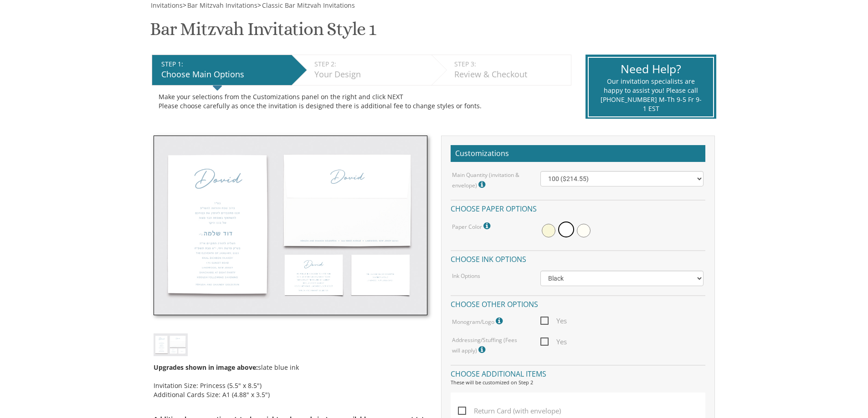 This screenshot has width=868, height=418. Describe the element at coordinates (478, 321) in the screenshot. I see `label: Monogram/Logo` at that location.